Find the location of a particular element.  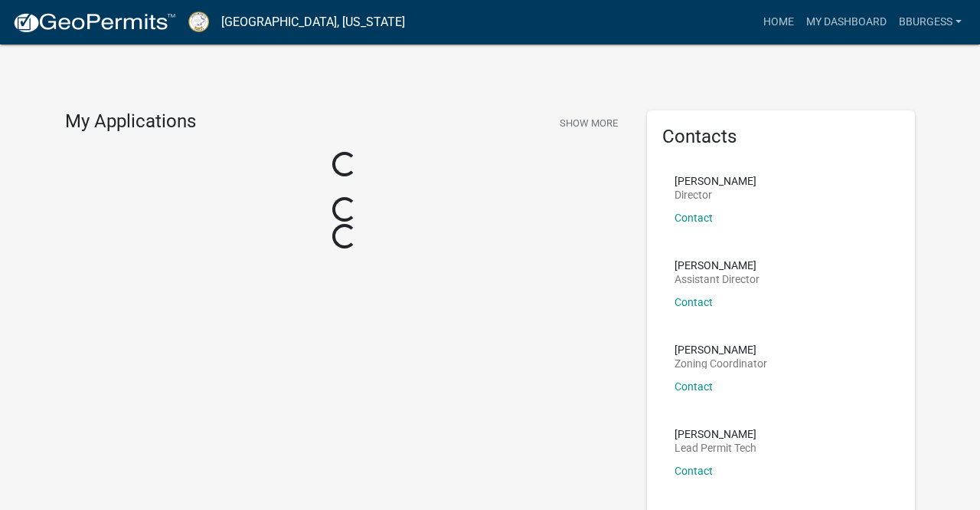

a: My Dashboard is located at coordinates (846, 22).